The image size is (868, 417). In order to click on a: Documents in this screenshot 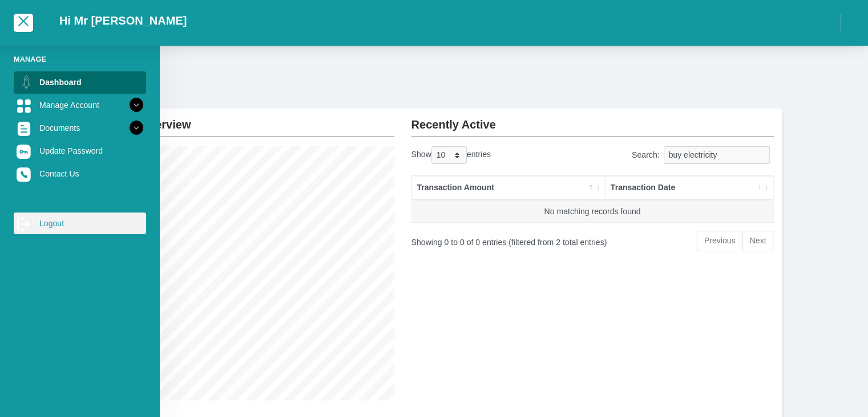, I will do `click(80, 128)`.